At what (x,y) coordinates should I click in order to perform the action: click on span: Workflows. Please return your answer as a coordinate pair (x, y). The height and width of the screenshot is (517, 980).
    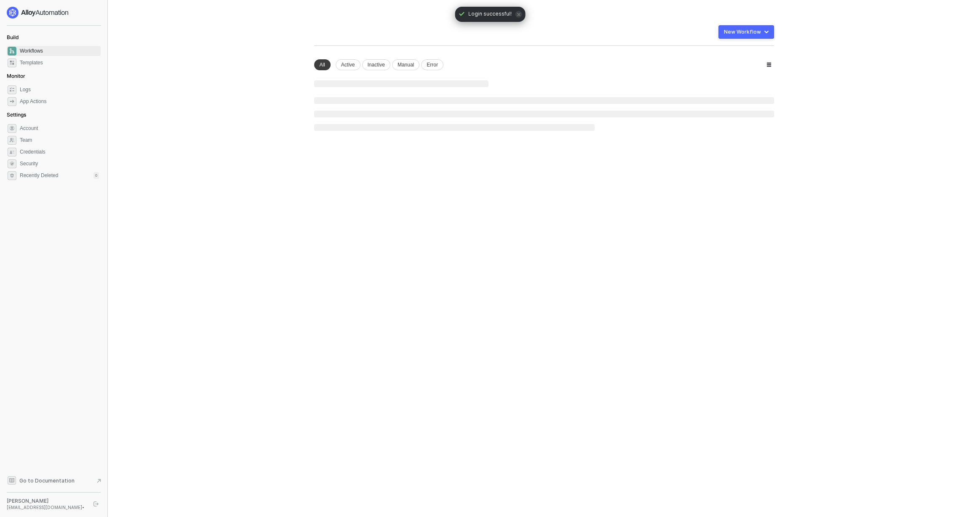
    Looking at the image, I should click on (59, 51).